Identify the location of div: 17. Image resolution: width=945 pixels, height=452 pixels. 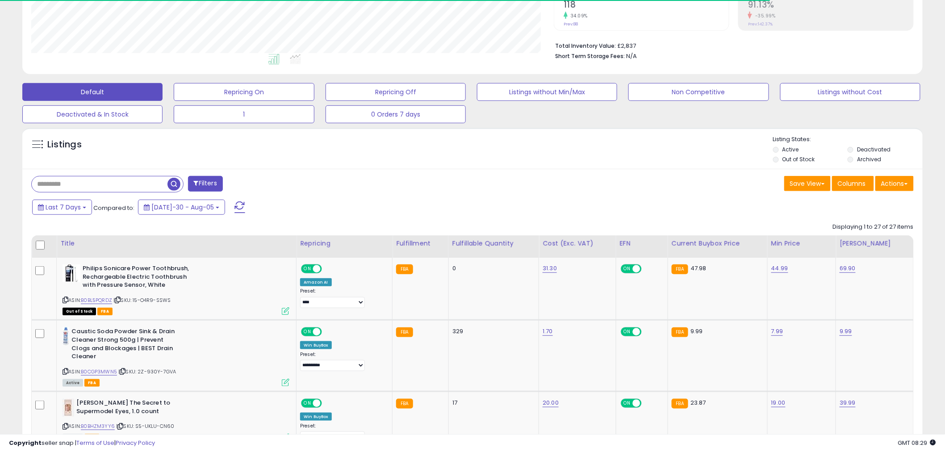
(492, 403).